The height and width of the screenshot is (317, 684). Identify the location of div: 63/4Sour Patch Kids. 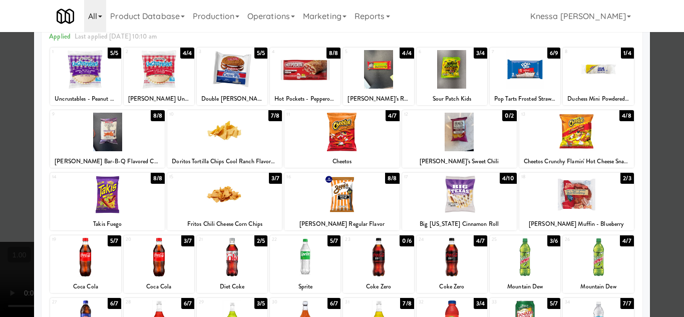
(452, 76).